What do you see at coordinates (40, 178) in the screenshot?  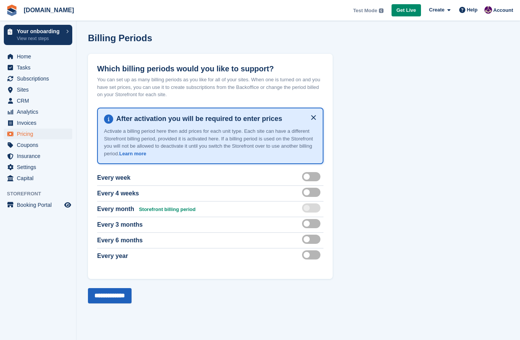 I see `span: Capital` at bounding box center [40, 178].